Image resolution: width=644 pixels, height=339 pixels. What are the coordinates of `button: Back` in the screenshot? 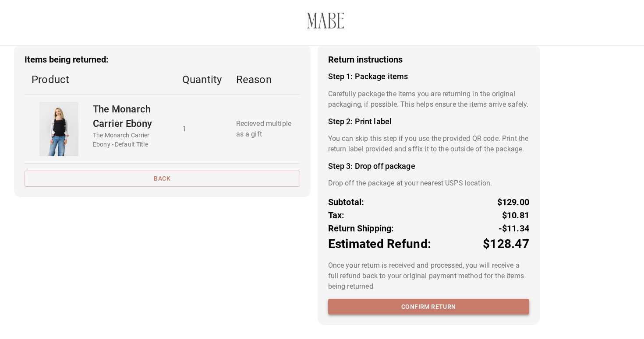 It's located at (162, 179).